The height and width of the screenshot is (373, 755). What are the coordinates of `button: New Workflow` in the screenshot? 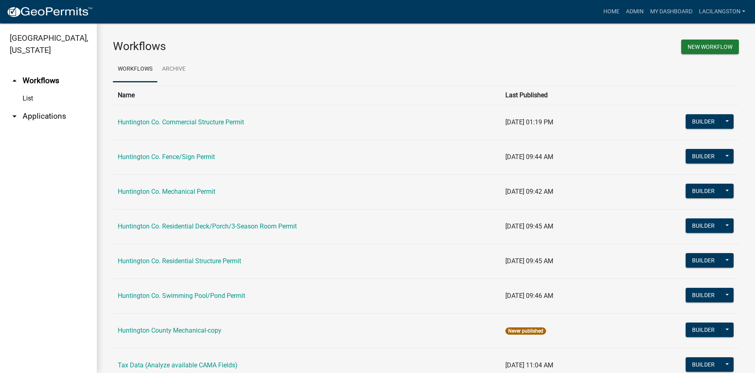 It's located at (710, 47).